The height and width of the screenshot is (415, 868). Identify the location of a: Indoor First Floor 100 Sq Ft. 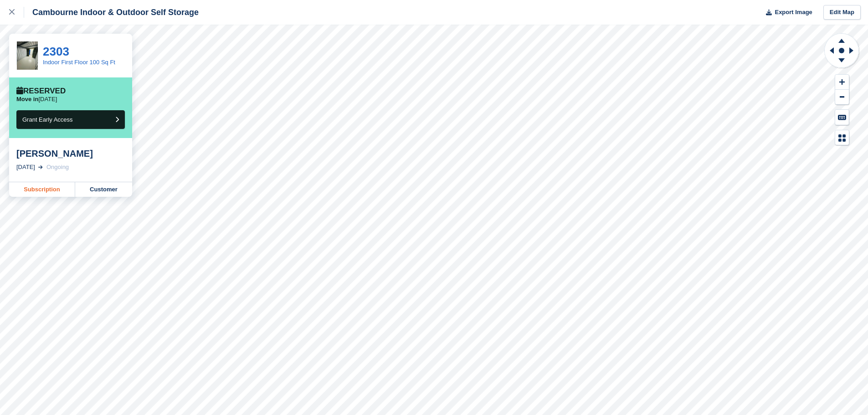
(79, 62).